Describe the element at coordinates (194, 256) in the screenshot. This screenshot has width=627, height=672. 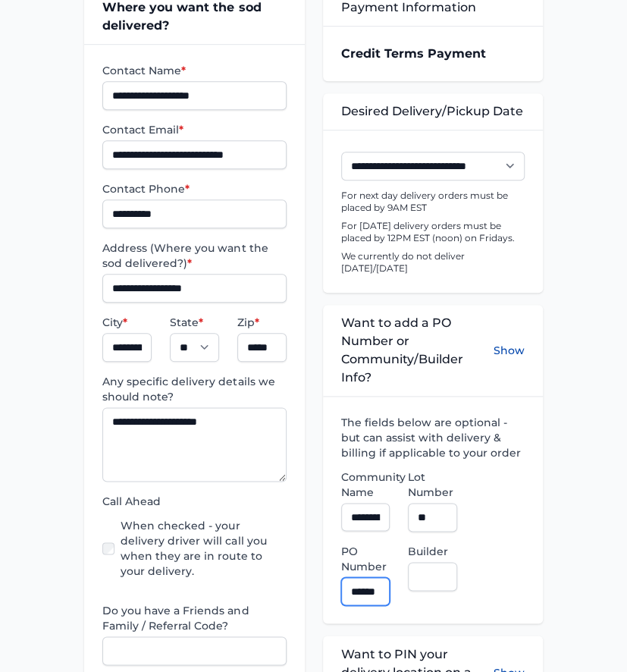
I see `label: Address (Where you want the sod delivered?)` at that location.